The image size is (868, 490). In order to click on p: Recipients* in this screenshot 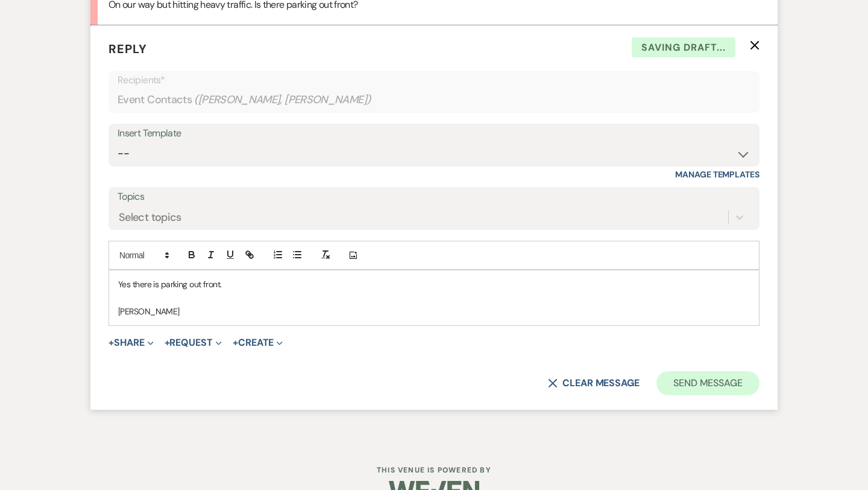, I will do `click(434, 80)`.